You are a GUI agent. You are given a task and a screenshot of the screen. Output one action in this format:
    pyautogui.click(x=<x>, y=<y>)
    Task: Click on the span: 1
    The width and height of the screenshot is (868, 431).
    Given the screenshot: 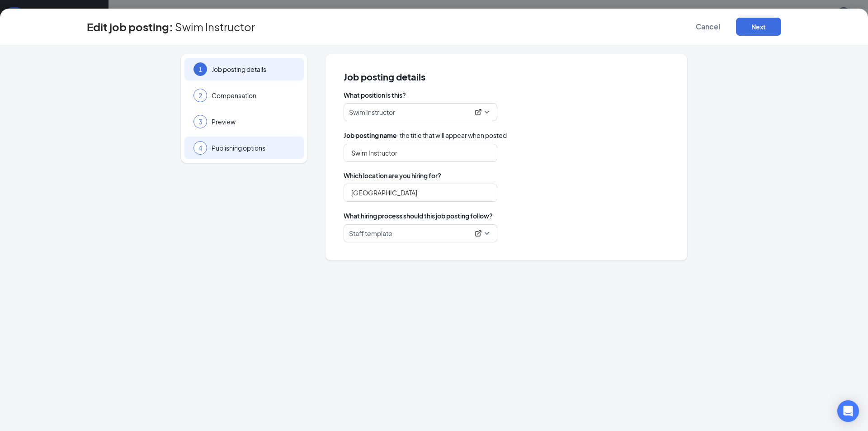 What is the action you would take?
    pyautogui.click(x=200, y=69)
    